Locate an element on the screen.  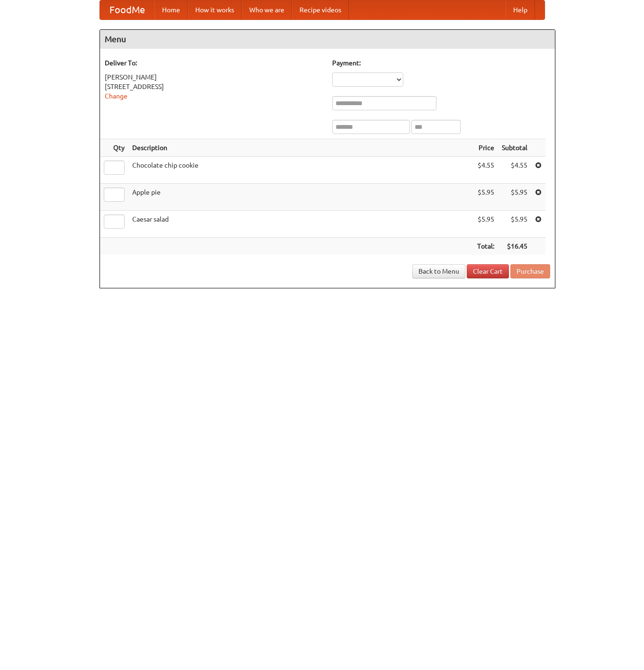
td: Caesar salad is located at coordinates (301, 224).